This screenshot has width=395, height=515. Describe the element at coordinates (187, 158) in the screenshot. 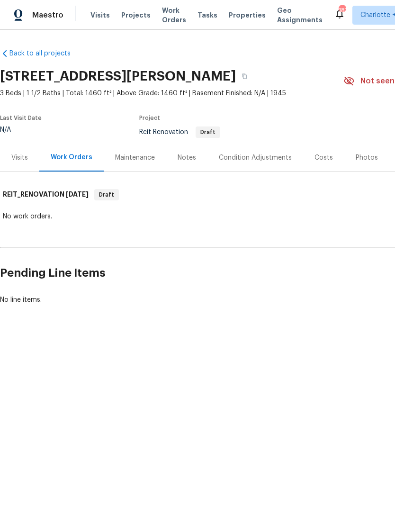

I see `div: Notes` at that location.